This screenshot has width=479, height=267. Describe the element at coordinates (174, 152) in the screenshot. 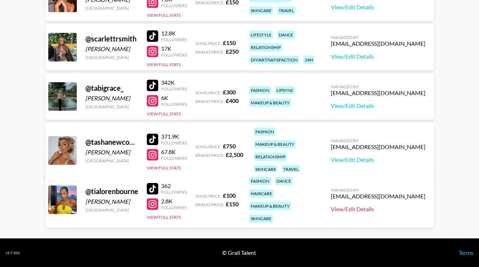

I see `div: 67.8K` at that location.